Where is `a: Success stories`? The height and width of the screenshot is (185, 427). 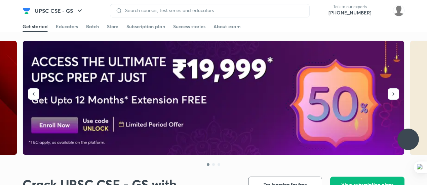 a: Success stories is located at coordinates (190, 27).